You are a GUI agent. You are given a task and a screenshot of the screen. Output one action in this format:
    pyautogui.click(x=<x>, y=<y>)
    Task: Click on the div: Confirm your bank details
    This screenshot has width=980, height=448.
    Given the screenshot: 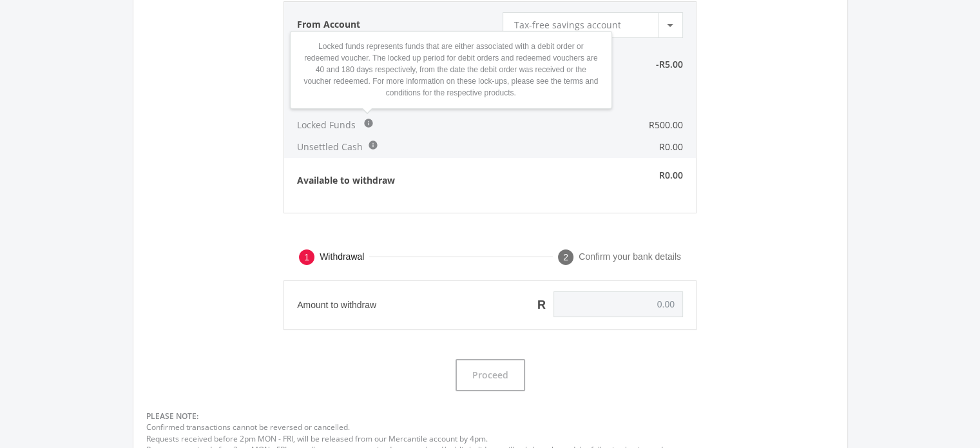 What is the action you would take?
    pyautogui.click(x=629, y=257)
    